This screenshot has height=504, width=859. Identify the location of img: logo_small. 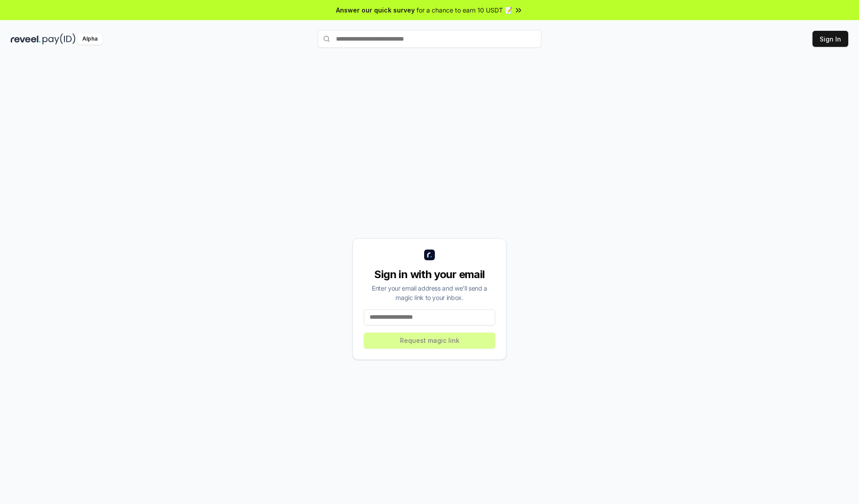
(430, 255).